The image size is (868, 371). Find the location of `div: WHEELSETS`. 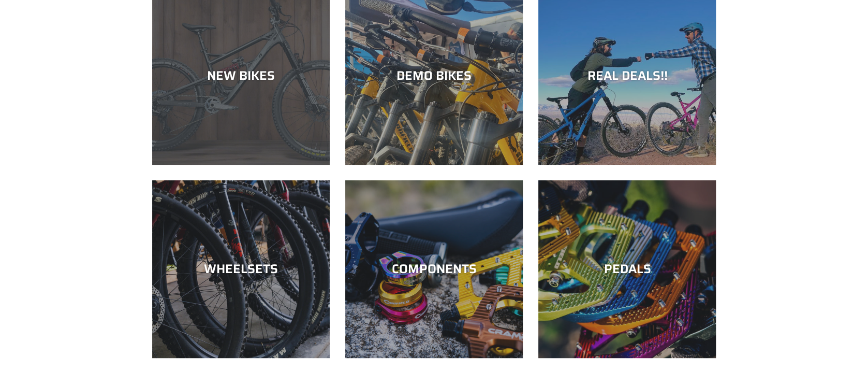

div: WHEELSETS is located at coordinates (241, 269).